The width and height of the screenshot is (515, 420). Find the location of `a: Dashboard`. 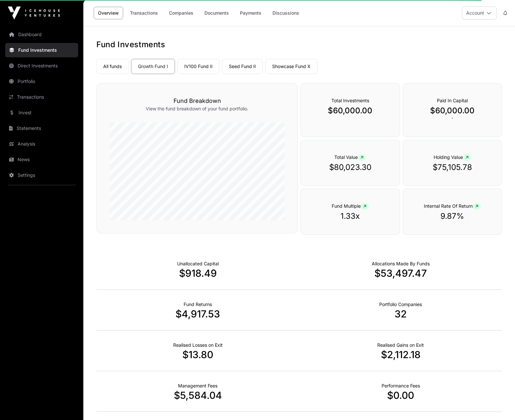

a: Dashboard is located at coordinates (42, 34).